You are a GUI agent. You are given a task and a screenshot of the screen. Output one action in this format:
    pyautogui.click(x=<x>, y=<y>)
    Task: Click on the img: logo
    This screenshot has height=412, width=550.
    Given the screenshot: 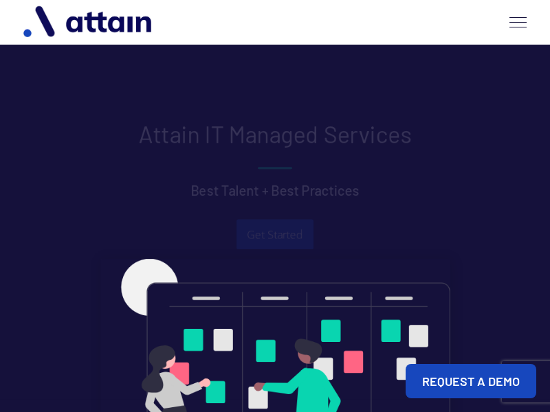 What is the action you would take?
    pyautogui.click(x=89, y=22)
    